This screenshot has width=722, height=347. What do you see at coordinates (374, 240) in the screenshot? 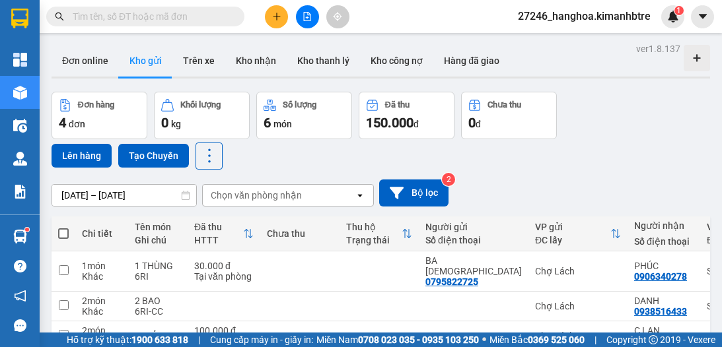
I see `div: Trạng thái` at bounding box center [374, 240].